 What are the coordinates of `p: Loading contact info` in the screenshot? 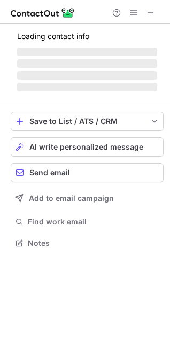 It's located at (87, 36).